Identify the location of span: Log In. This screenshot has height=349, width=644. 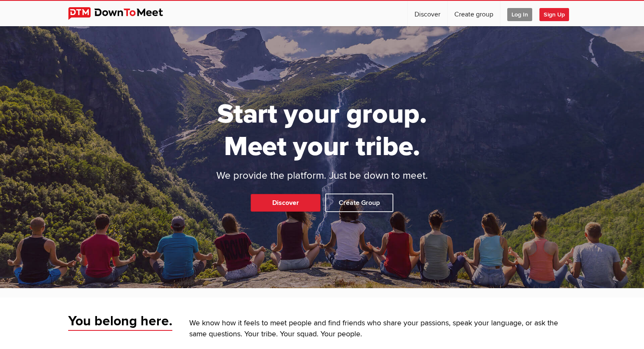
(519, 14).